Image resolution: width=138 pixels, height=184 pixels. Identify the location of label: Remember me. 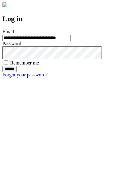
(25, 63).